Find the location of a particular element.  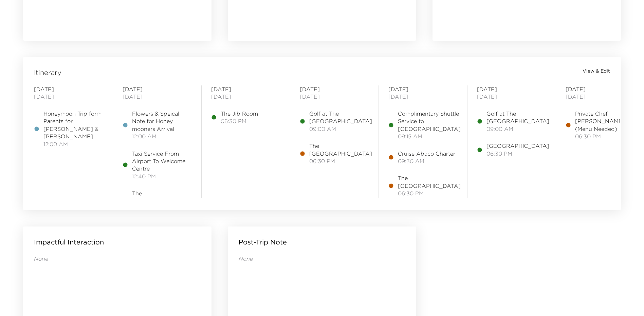

span: 12:40 PM is located at coordinates (162, 176).